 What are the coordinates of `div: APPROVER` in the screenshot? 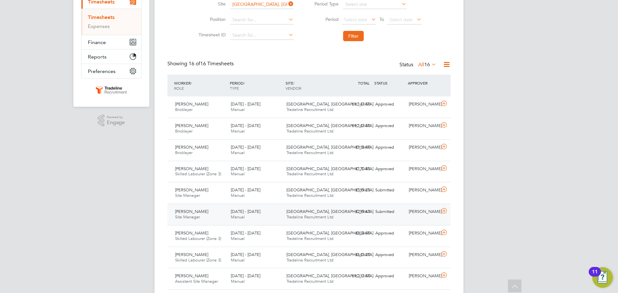 It's located at (423, 83).